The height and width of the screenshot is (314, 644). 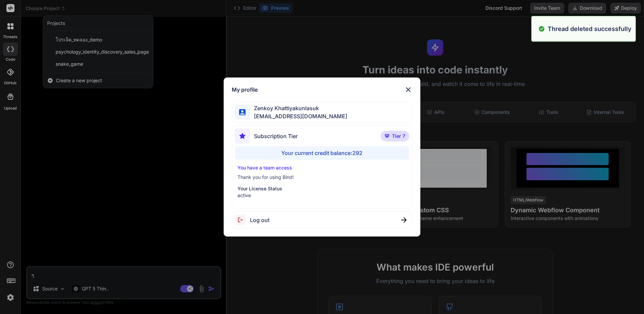 What do you see at coordinates (276, 136) in the screenshot?
I see `span: Subscription Tier` at bounding box center [276, 136].